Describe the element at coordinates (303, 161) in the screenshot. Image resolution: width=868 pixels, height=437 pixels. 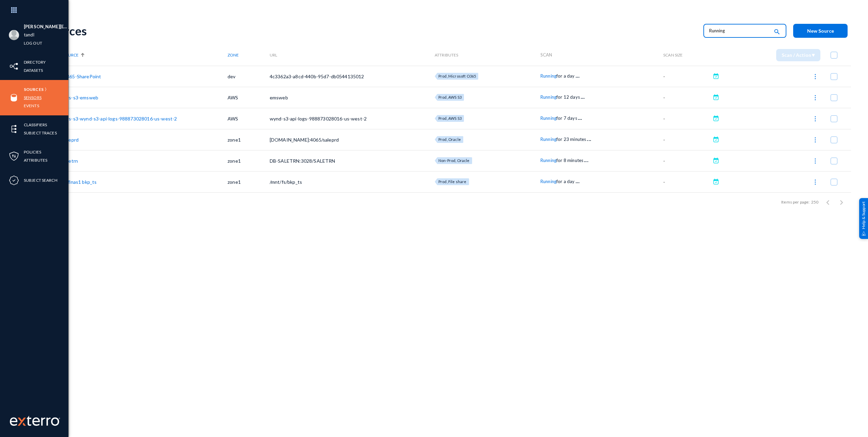
I see `span: DB-SALETRN:3028/SALETRN` at that location.